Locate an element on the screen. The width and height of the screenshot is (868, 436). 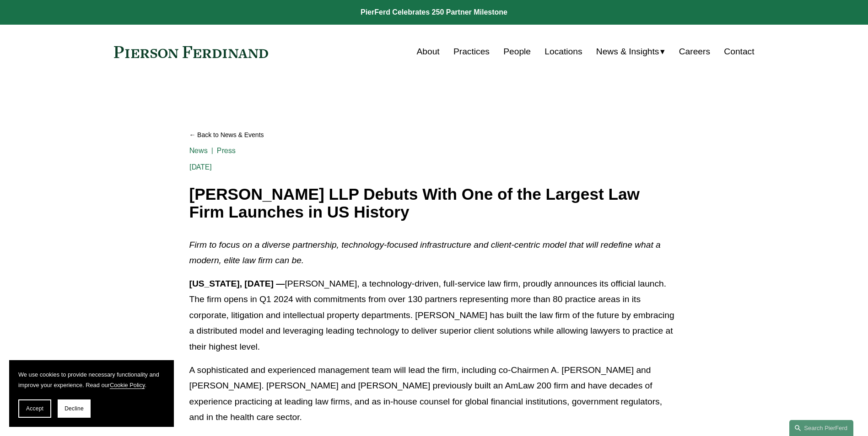
a: About is located at coordinates (428, 52).